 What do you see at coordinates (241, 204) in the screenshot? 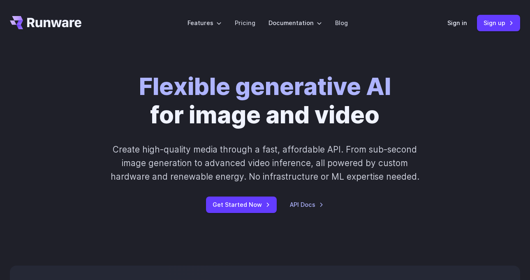
I see `a: Get Started Now` at bounding box center [241, 204].